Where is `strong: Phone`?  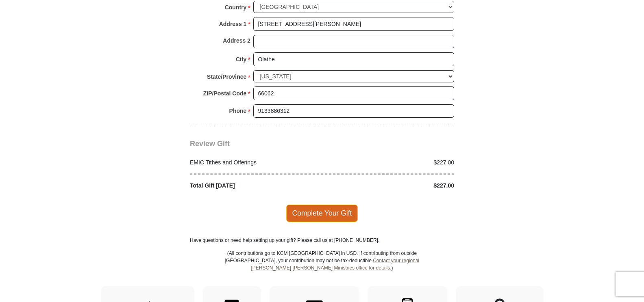
strong: Phone is located at coordinates (238, 111).